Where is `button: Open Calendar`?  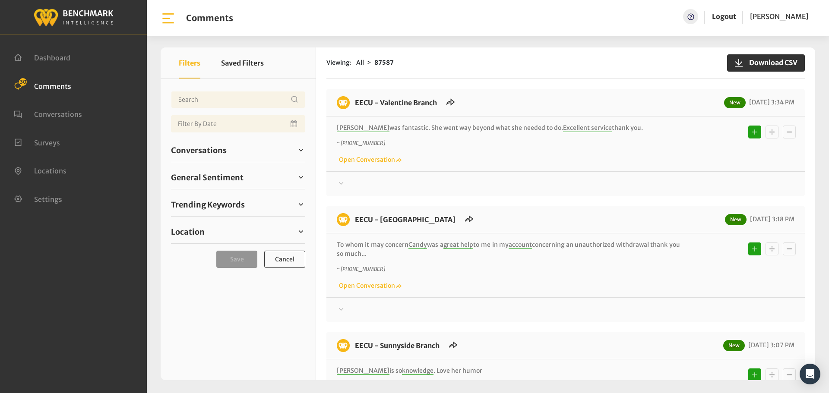 button: Open Calendar is located at coordinates (294, 124).